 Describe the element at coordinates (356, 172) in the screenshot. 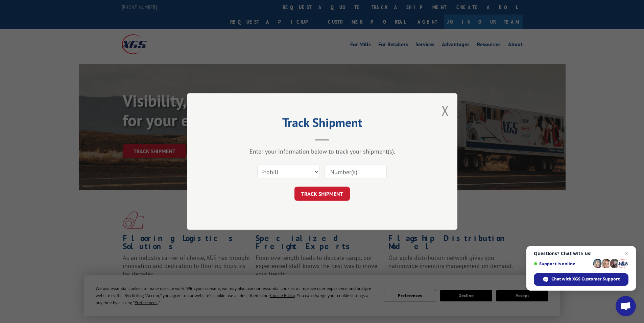

I see `input: Number(s)` at that location.